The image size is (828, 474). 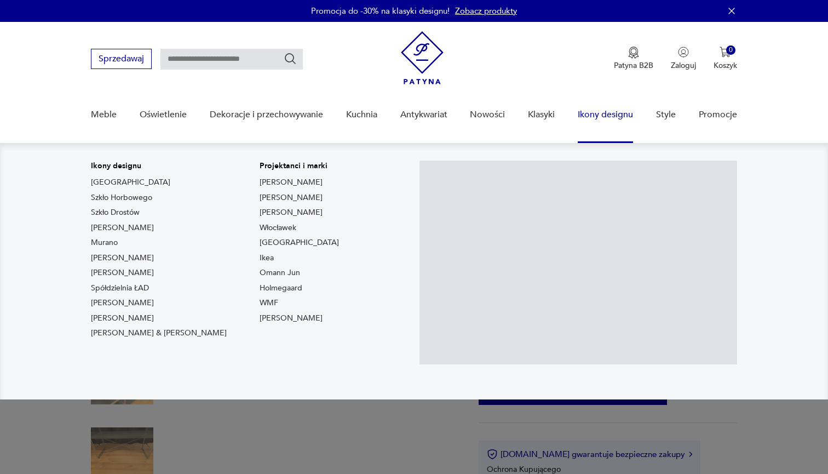 What do you see at coordinates (159, 166) in the screenshot?
I see `p: Ikony designu` at bounding box center [159, 166].